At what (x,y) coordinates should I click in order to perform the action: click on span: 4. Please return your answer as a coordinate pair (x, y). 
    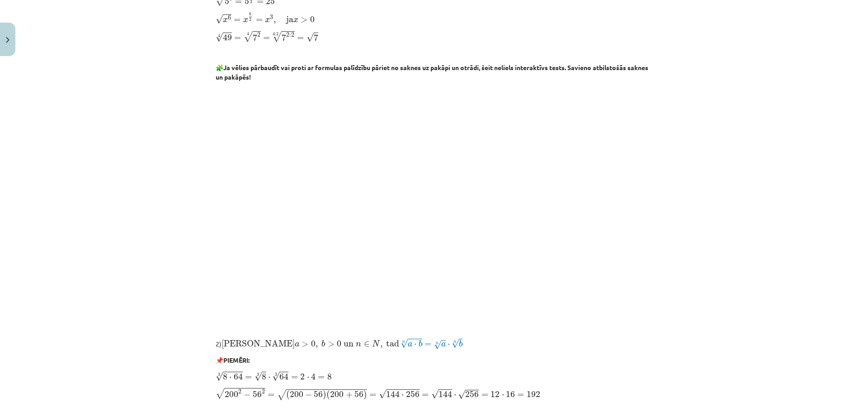
    Looking at the image, I should click on (313, 376).